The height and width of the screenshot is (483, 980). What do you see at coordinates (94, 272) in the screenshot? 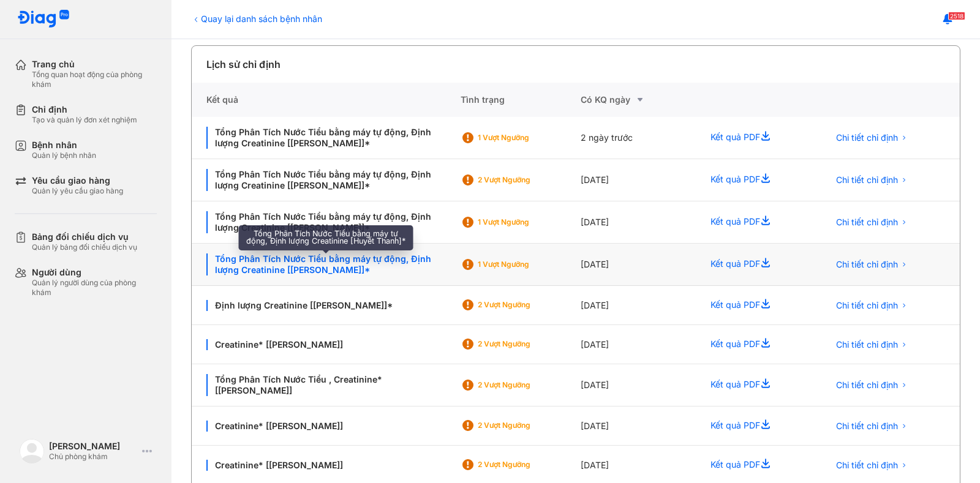
I see `div: Người dùng` at bounding box center [94, 272].